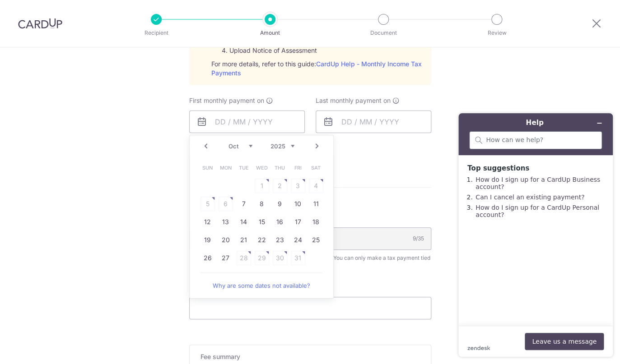 This screenshot has width=620, height=364. Describe the element at coordinates (280, 222) in the screenshot. I see `a: 16` at that location.